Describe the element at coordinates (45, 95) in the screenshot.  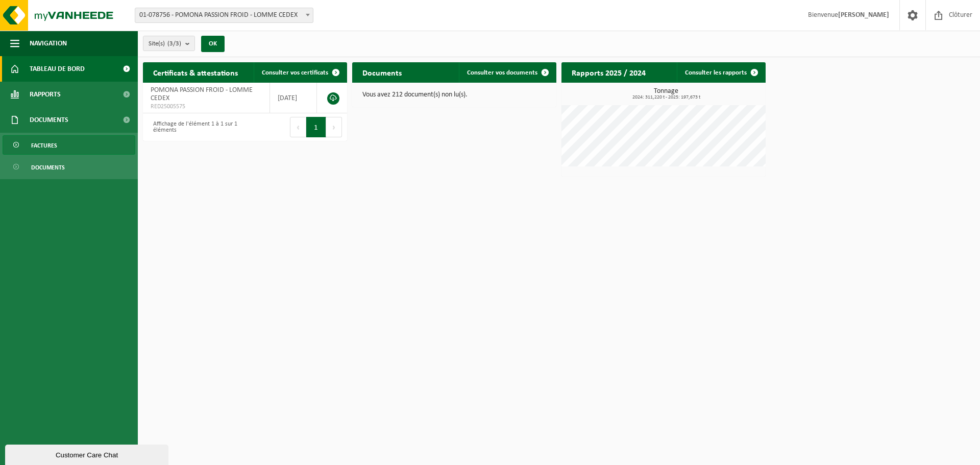
I see `span: Rapports` at that location.